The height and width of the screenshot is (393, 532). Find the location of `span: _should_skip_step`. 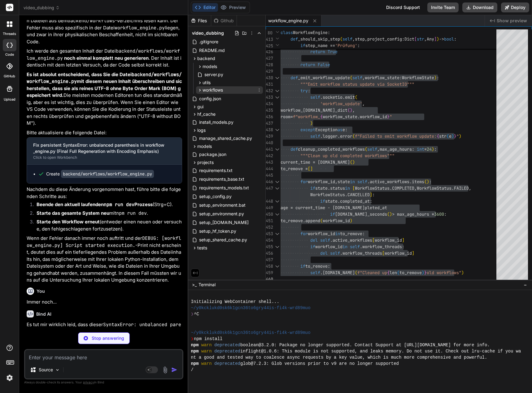

span: _should_skip_step is located at coordinates (319, 39).